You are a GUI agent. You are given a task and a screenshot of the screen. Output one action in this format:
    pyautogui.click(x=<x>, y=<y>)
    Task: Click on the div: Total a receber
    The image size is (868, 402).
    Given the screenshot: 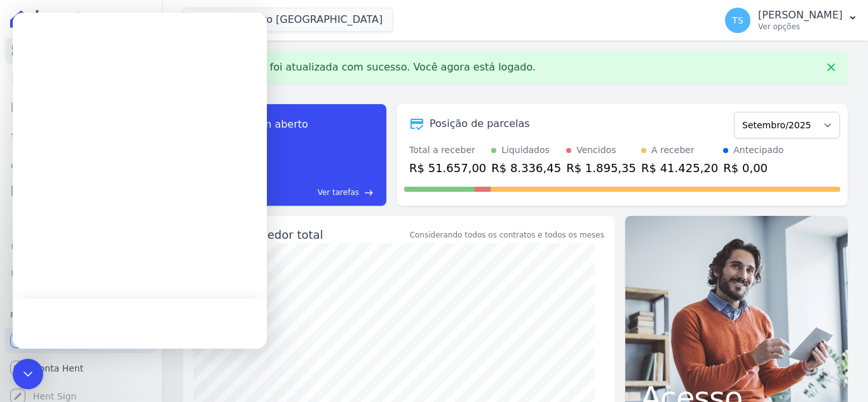 What is the action you would take?
    pyautogui.click(x=447, y=150)
    